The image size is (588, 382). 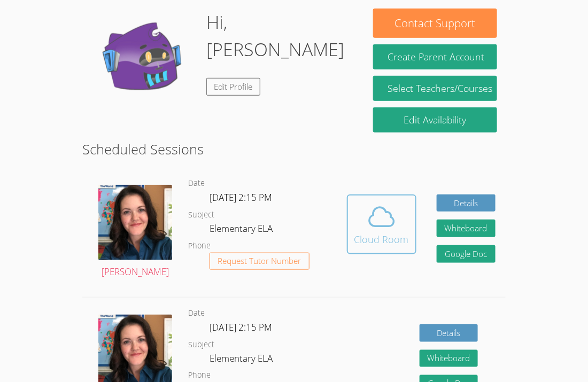 What do you see at coordinates (435, 57) in the screenshot?
I see `button: Create Parent Account` at bounding box center [435, 57].